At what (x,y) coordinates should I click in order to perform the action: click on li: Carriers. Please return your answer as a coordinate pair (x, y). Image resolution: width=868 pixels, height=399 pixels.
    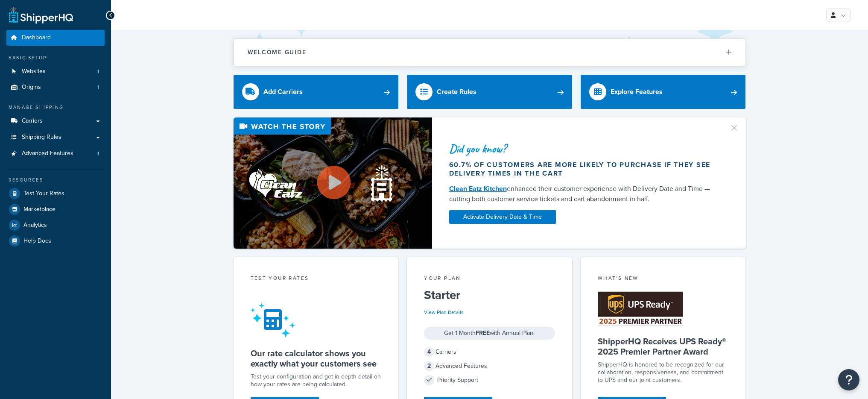
    Looking at the image, I should click on (55, 121).